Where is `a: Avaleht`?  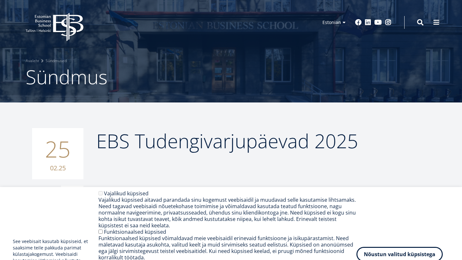 a: Avaleht is located at coordinates (32, 61).